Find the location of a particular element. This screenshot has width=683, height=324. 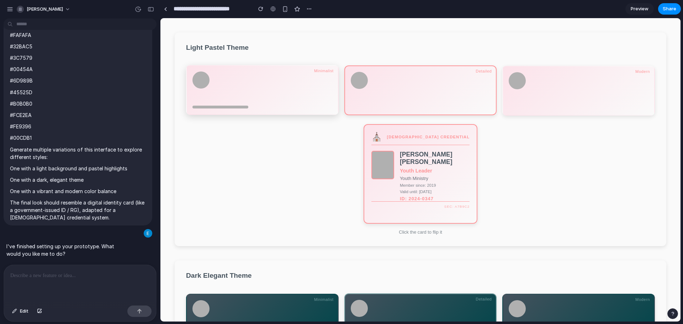

p: #B0B0B0 is located at coordinates (78, 104).